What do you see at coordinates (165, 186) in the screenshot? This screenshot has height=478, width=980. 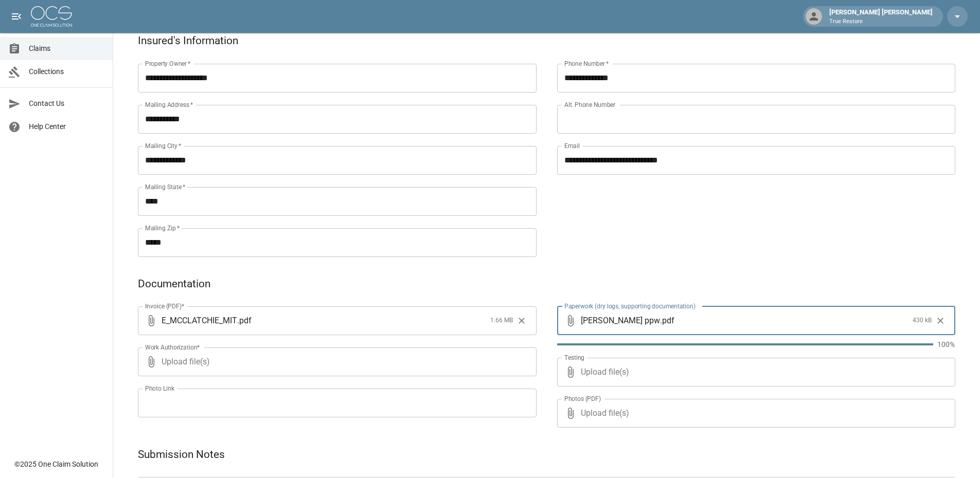 I see `label: Mailing State` at bounding box center [165, 186].